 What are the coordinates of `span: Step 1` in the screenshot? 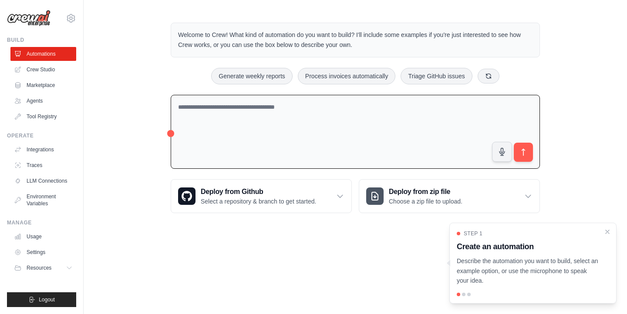 It's located at (473, 234).